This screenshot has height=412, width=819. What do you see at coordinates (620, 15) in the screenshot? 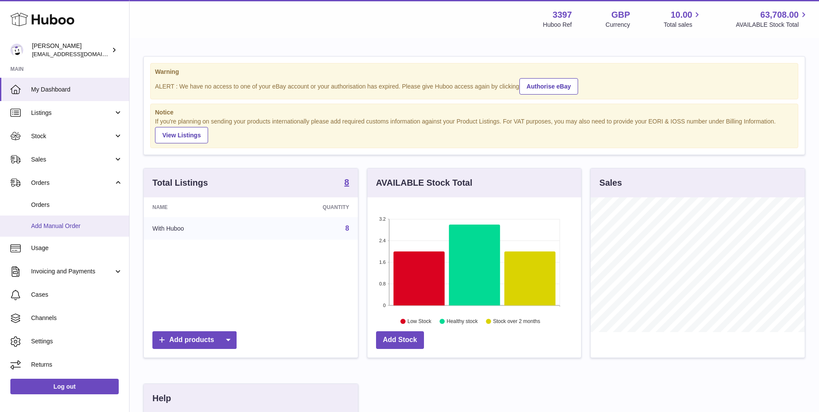
I see `strong: GBP` at bounding box center [620, 15].